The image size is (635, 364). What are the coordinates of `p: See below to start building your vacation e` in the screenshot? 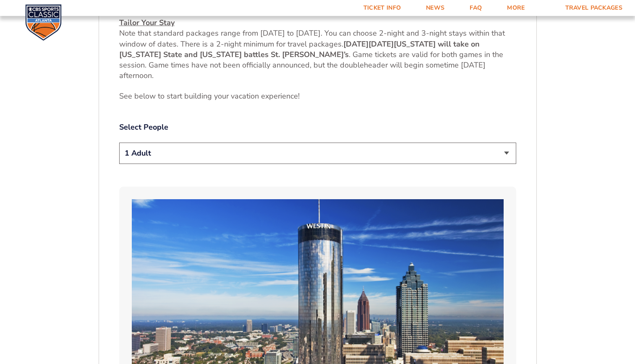 It's located at (318, 96).